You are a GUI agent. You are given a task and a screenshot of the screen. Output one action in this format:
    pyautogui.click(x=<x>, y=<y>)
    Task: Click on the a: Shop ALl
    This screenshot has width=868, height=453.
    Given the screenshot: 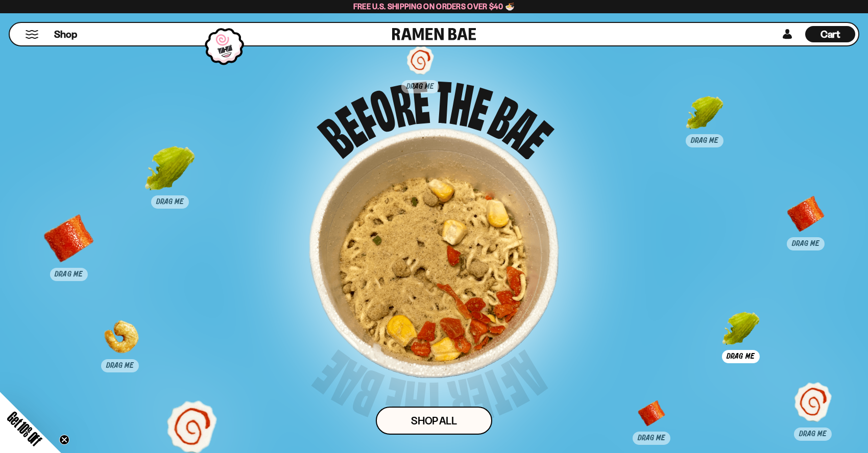 What is the action you would take?
    pyautogui.click(x=434, y=421)
    